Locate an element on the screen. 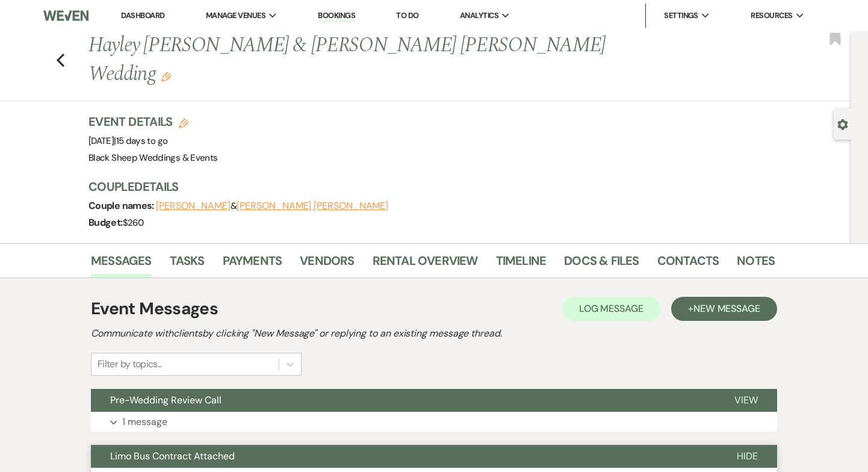  a: Messages is located at coordinates (121, 264).